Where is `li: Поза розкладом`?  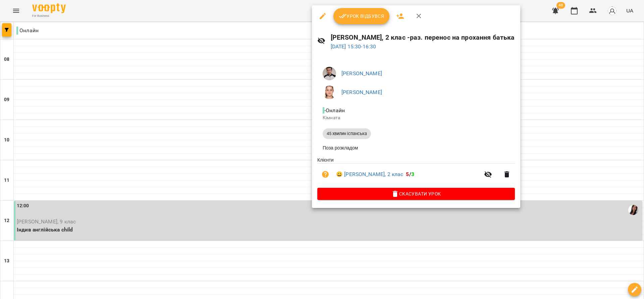
li: Поза розкладом is located at coordinates (416, 148).